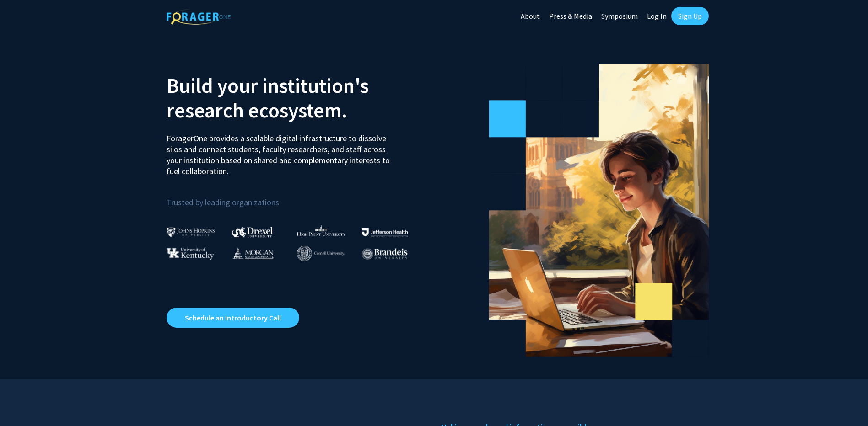 The width and height of the screenshot is (868, 426). I want to click on img: Drexel University, so click(252, 232).